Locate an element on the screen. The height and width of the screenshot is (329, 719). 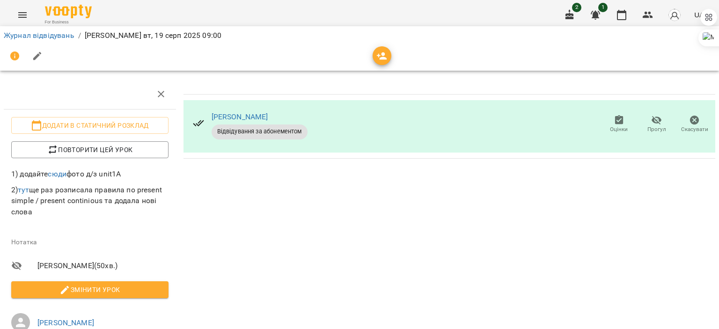
button: Додати в статичний розклад is located at coordinates (90, 125).